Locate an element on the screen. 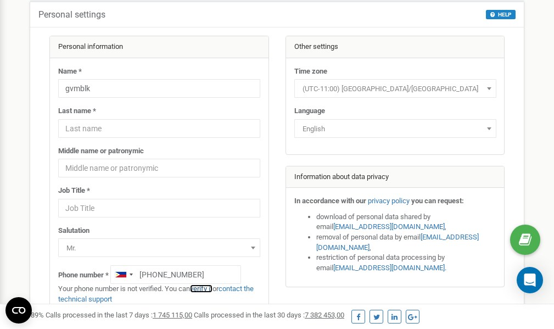 This screenshot has width=554, height=329. button: Open CMP widget is located at coordinates (19, 310).